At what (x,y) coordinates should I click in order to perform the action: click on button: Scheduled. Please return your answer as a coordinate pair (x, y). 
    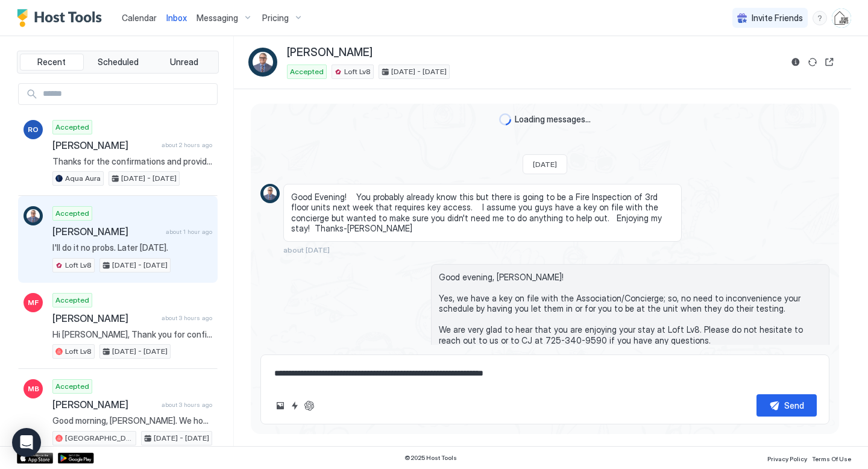
    Looking at the image, I should click on (118, 62).